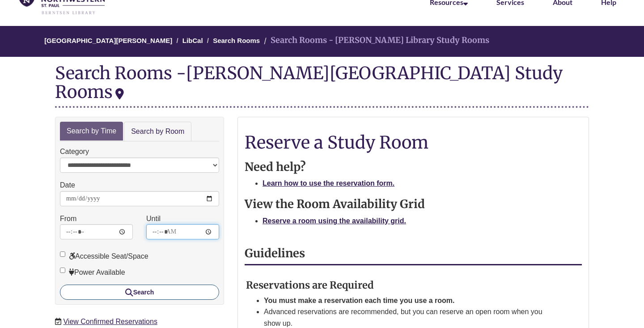  What do you see at coordinates (334, 220) in the screenshot?
I see `a: Reserve a room using the availability grid.` at bounding box center [334, 220].